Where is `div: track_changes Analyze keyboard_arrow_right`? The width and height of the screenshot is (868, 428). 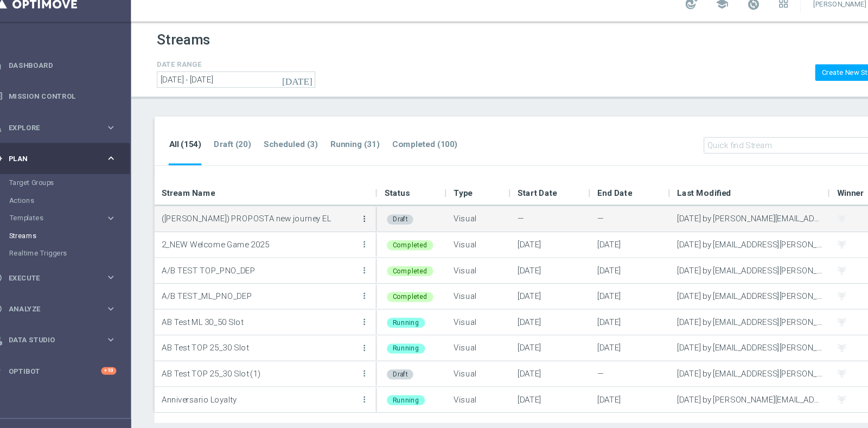 div: track_changes Analyze keyboard_arrow_right is located at coordinates (70, 299).